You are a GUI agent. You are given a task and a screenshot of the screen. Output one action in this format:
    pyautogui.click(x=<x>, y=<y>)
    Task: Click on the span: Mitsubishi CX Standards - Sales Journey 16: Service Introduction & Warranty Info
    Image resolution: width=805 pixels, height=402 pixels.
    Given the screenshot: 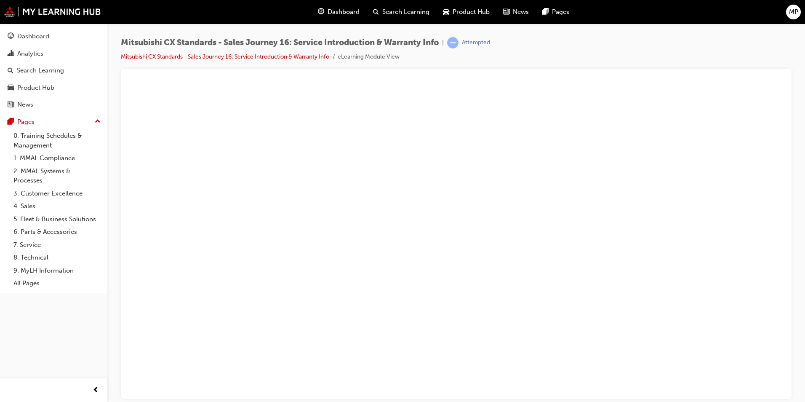 What is the action you would take?
    pyautogui.click(x=280, y=43)
    